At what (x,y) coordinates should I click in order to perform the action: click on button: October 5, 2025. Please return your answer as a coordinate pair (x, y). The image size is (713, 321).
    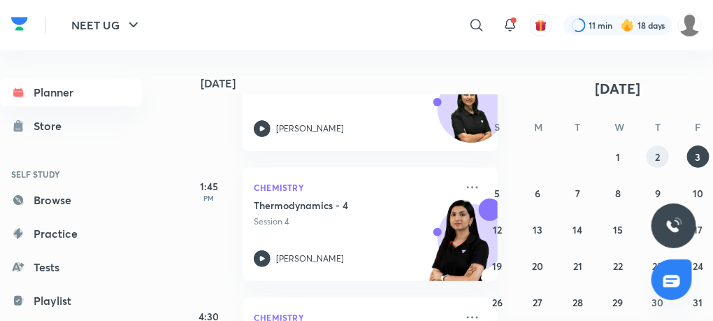
    Looking at the image, I should click on (498, 193).